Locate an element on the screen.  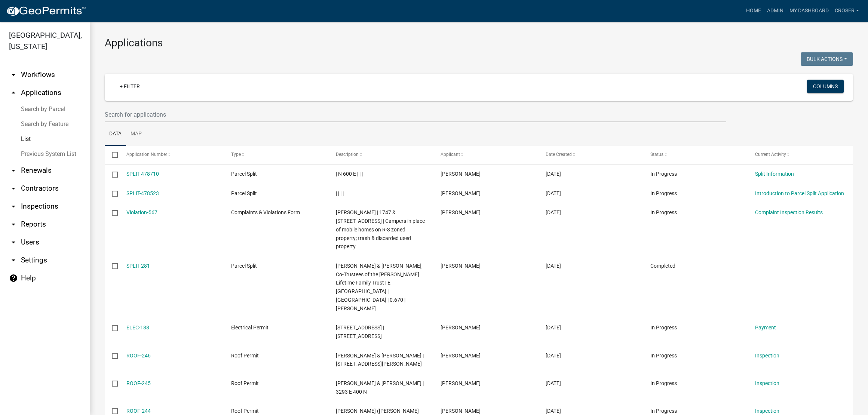
span: Charles R. Bellar & Kimberly M. Wynkoop, Co-Trustees of the Russell G. Bellar Lifetime Family Tru... is located at coordinates (379, 287).